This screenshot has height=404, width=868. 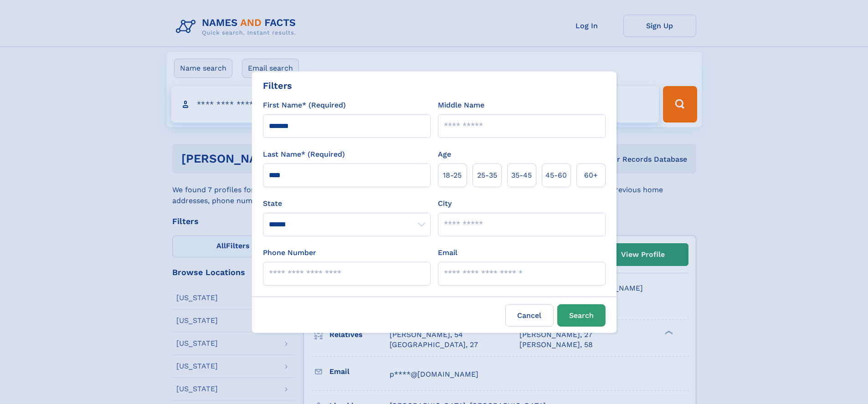 I want to click on span: 25‑35, so click(x=487, y=176).